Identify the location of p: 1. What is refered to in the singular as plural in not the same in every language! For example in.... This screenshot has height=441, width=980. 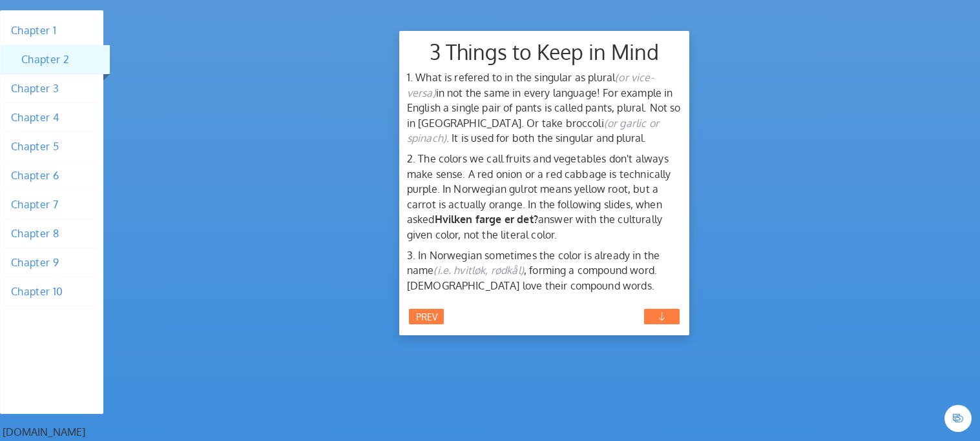
(545, 108).